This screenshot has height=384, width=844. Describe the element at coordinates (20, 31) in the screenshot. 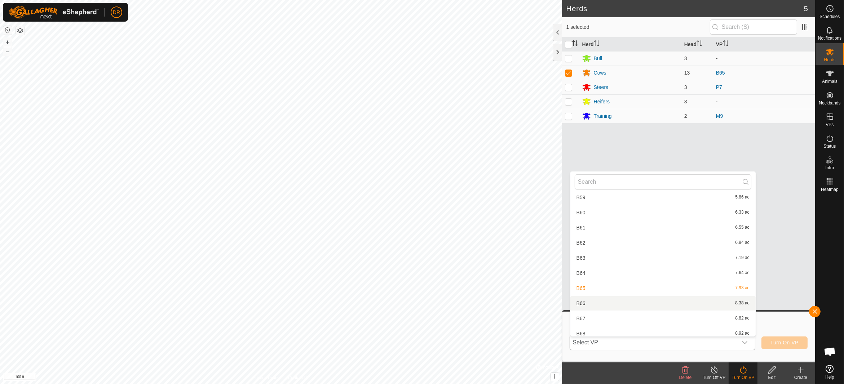

I see `button: Map Layers` at that location.